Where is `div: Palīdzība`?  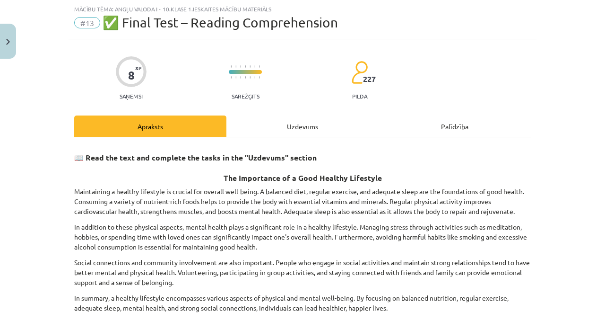 div: Palīdzība is located at coordinates (455, 126).